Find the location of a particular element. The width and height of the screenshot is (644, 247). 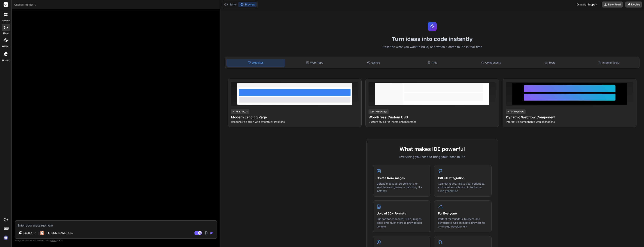

div: APIs is located at coordinates (432, 63).